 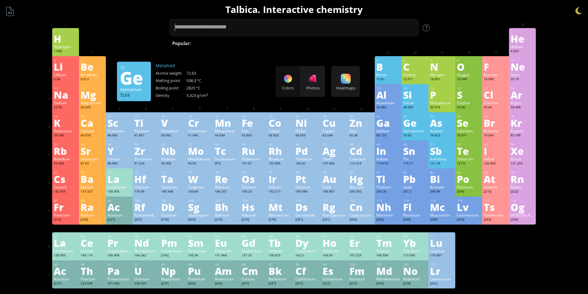 I want to click on div: Zirconium, so click(x=146, y=159).